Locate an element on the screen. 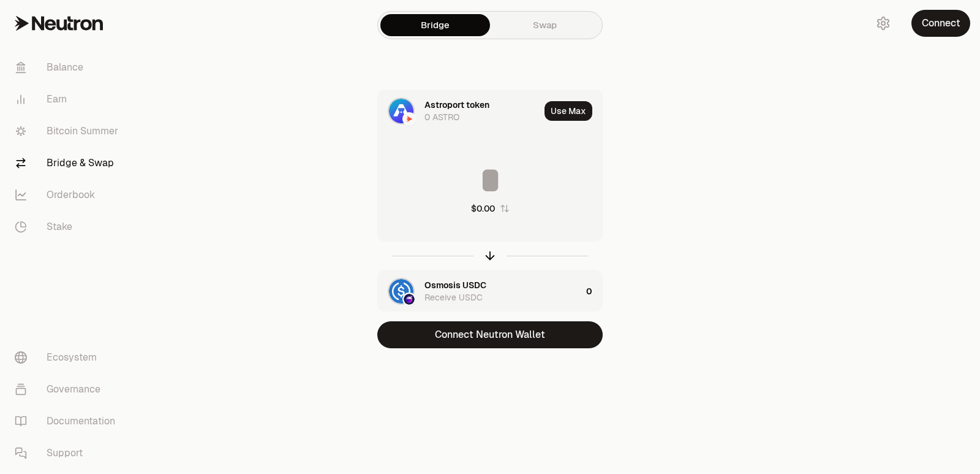  a: Swap is located at coordinates (545, 25).